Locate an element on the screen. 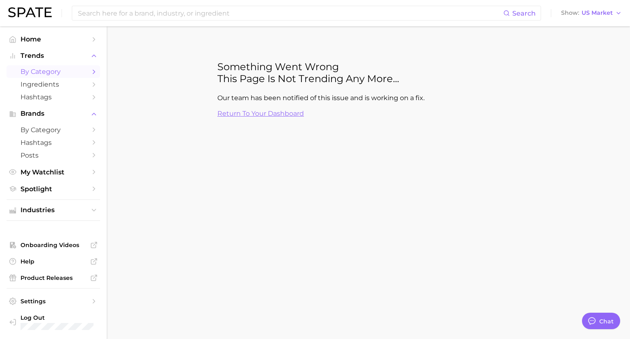  a: Home is located at coordinates (53, 39).